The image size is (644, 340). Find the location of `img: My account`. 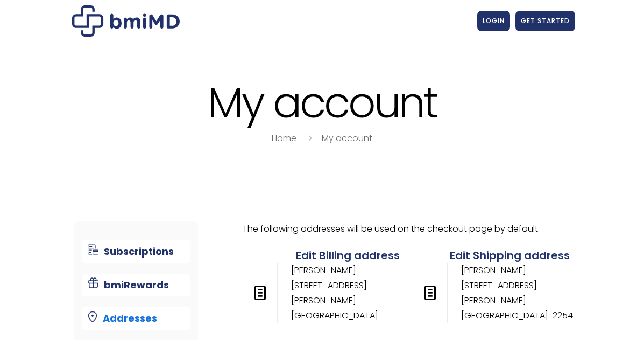

img: My account is located at coordinates (126, 21).